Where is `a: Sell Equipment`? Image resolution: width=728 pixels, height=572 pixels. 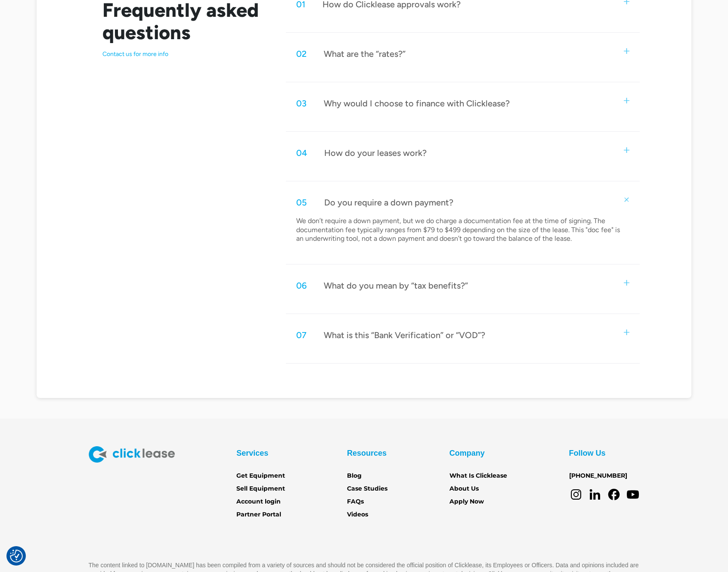
a: Sell Equipment is located at coordinates (260, 489).